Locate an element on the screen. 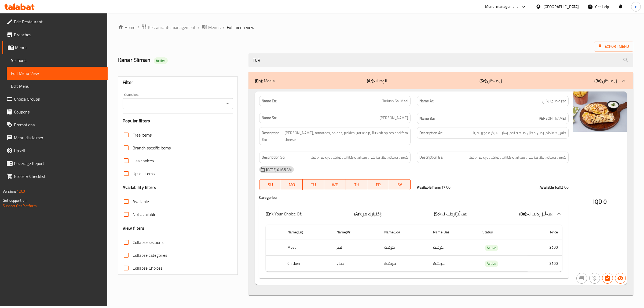  span: گەس، تەماتە، پیاز، تورشی، سیراو، بەهاراتی تورکی و پەنیری فیتا is located at coordinates (517, 157).